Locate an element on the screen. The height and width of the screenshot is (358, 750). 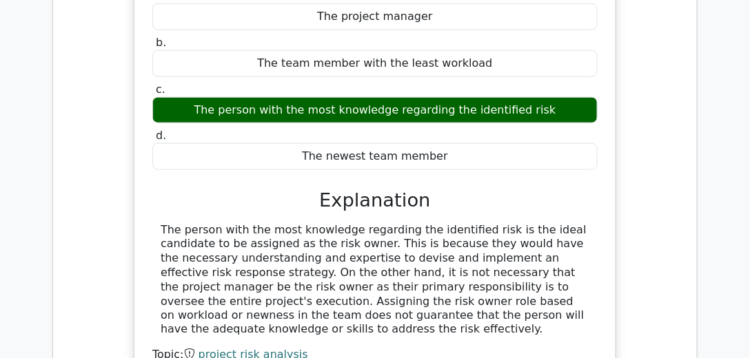
div: The project manager is located at coordinates (375, 17).